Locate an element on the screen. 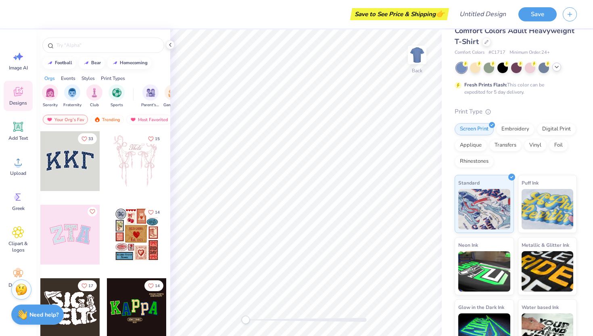 The height and width of the screenshot is (336, 593). span: Parent's Weekend is located at coordinates (151, 105).